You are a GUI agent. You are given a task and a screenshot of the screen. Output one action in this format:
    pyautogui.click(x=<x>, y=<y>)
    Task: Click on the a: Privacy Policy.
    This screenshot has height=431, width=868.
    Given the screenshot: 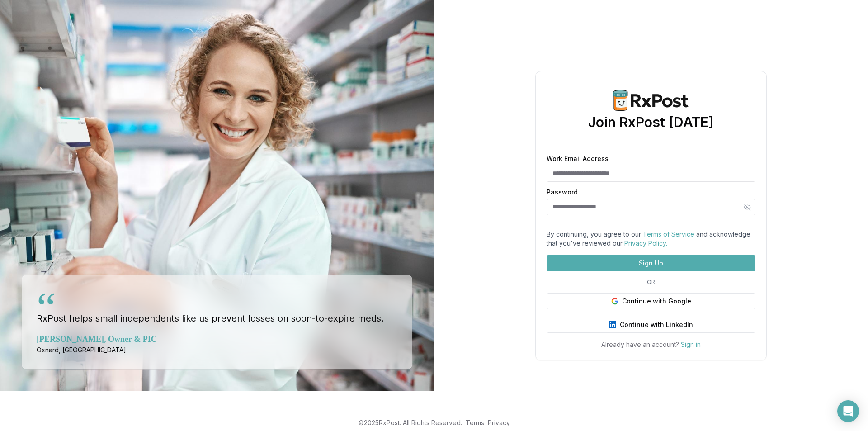 What is the action you would take?
    pyautogui.click(x=646, y=243)
    